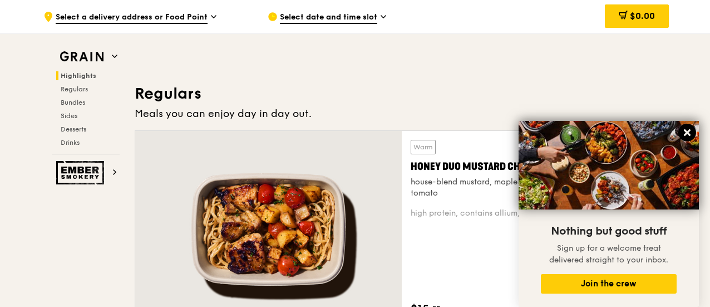 The image size is (710, 307). Describe the element at coordinates (82, 57) in the screenshot. I see `img: Grain web logo` at that location.